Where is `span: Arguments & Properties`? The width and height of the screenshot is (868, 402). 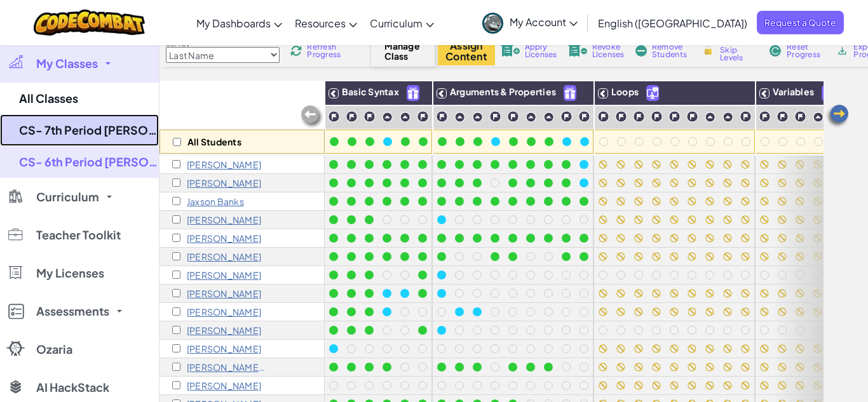
span: Arguments & Properties is located at coordinates (503, 91).